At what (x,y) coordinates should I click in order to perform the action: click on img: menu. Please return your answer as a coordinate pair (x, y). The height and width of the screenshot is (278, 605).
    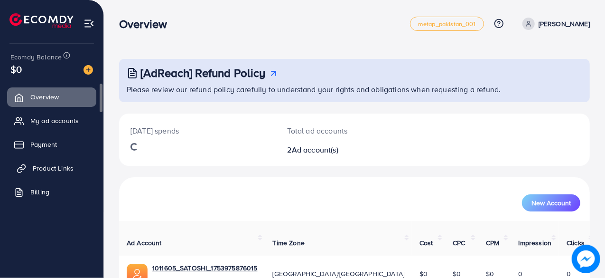
    Looking at the image, I should click on (89, 23).